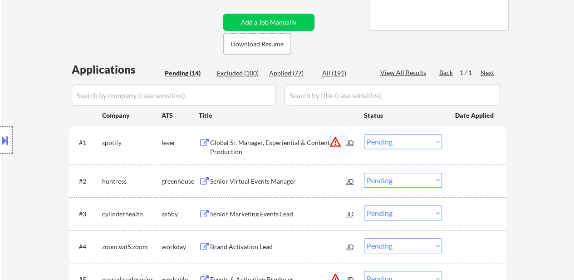  Describe the element at coordinates (404, 73) in the screenshot. I see `div: View All Results` at that location.